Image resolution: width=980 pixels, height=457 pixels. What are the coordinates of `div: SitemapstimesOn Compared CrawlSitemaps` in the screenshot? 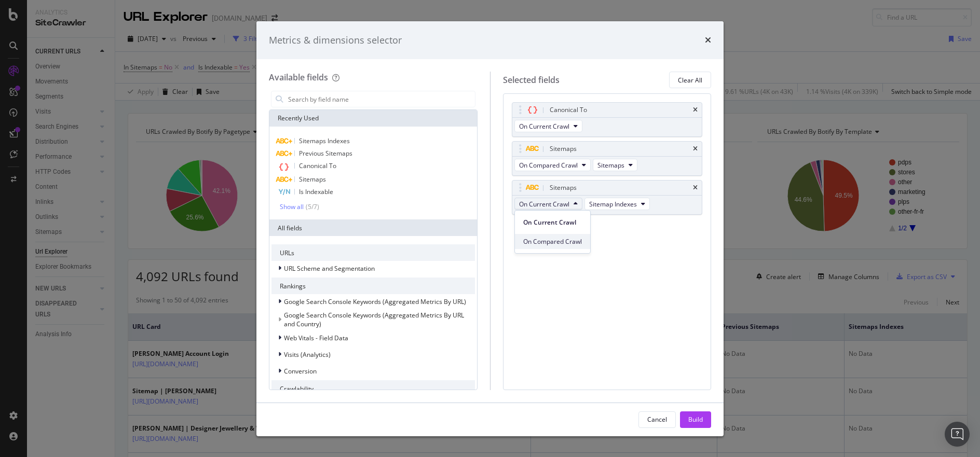 It's located at (607, 158).